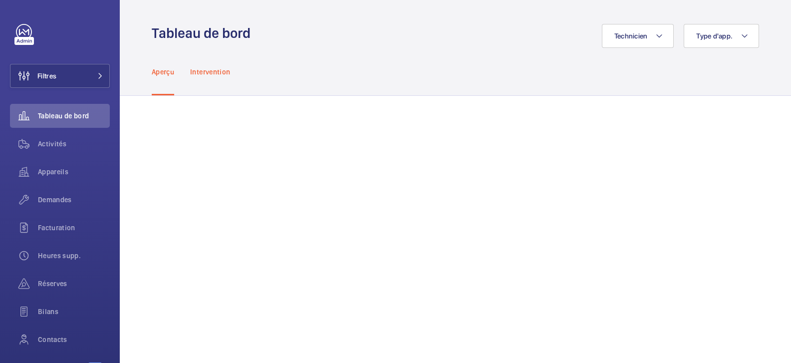 The width and height of the screenshot is (791, 363). I want to click on span: Type d'app., so click(714, 36).